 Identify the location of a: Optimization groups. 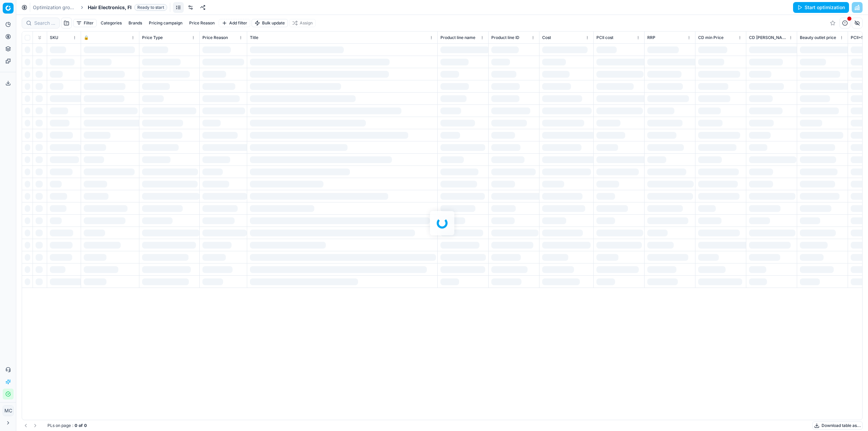
(55, 8).